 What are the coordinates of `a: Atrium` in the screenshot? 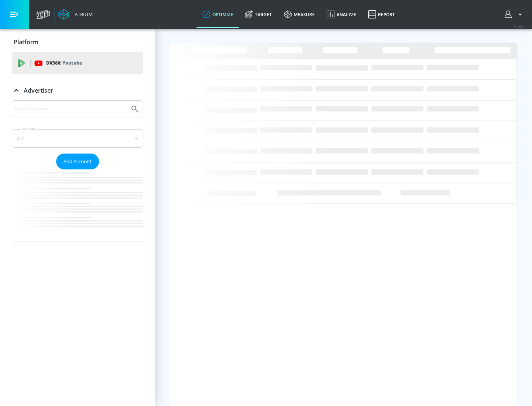 It's located at (76, 14).